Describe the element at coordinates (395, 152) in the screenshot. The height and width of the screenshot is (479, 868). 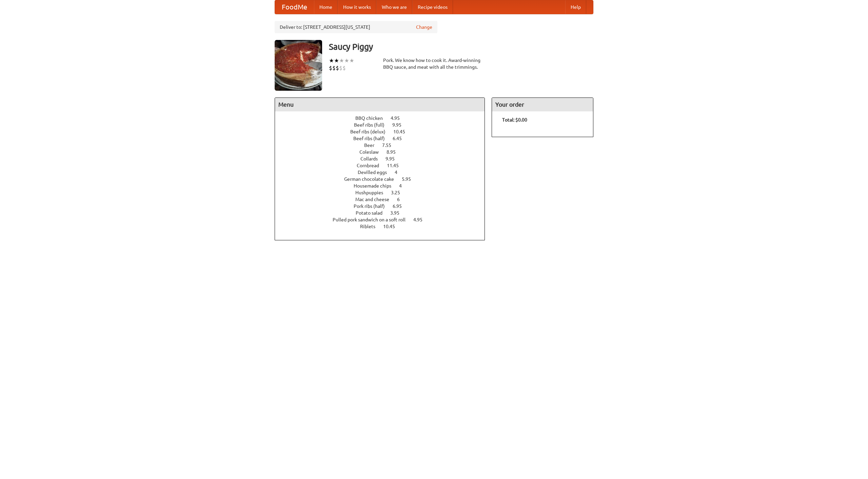
I see `span: 8.95` at that location.